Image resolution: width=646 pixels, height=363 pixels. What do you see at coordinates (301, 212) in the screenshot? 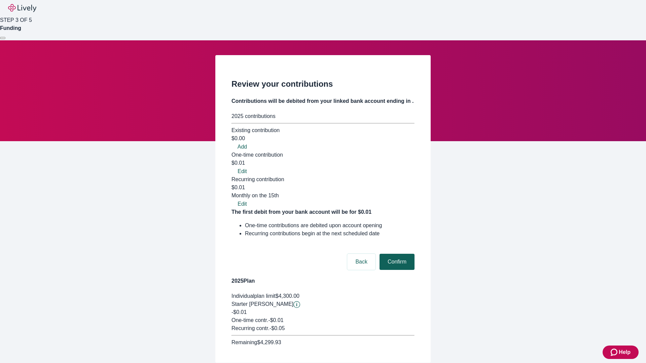
I see `strong: The first debit from your bank account will be for $0.01` at bounding box center [301, 212].